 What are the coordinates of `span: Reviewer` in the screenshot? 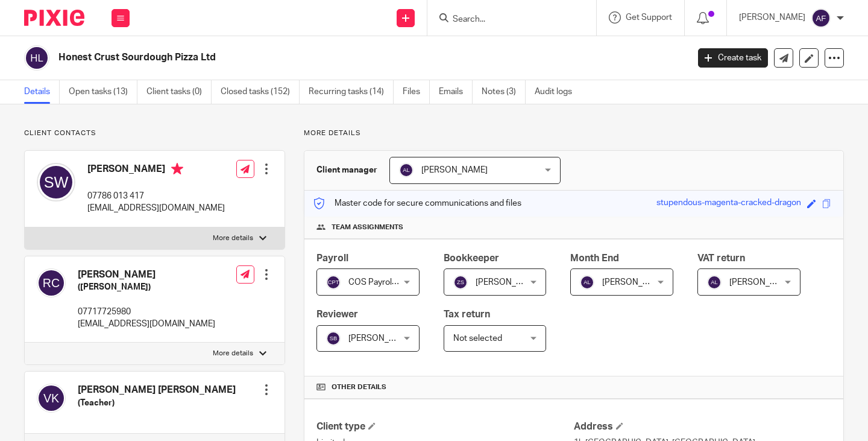 It's located at (337, 314).